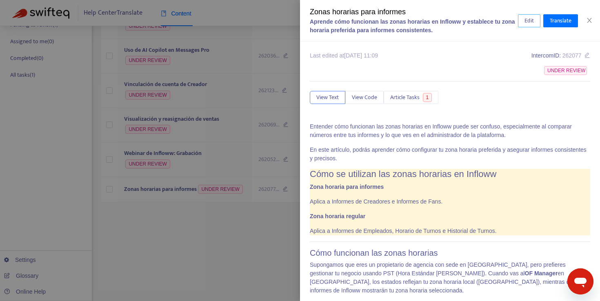 The width and height of the screenshot is (600, 301). What do you see at coordinates (561, 56) in the screenshot?
I see `div: Intercom ID:` at bounding box center [561, 56].